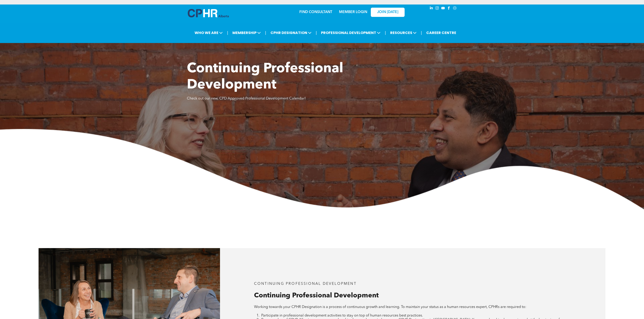 The image size is (644, 319). I want to click on a: facebook, so click(449, 8).